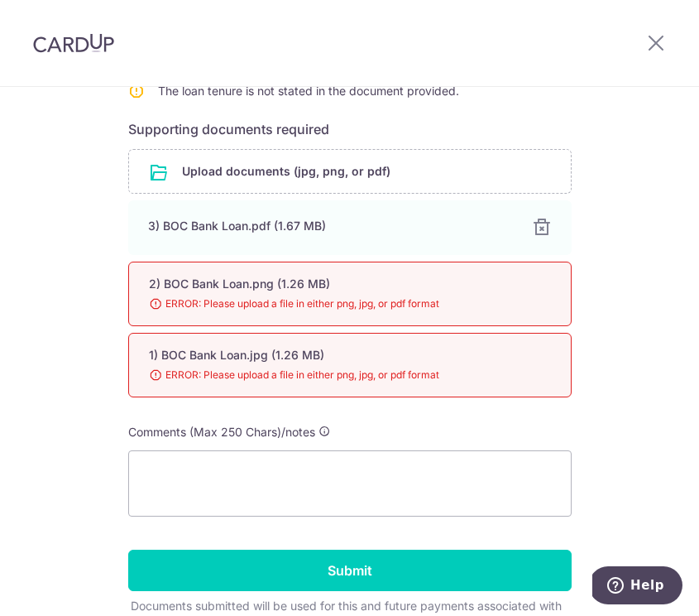 This screenshot has width=699, height=616. I want to click on h6: Supporting documents required, so click(350, 129).